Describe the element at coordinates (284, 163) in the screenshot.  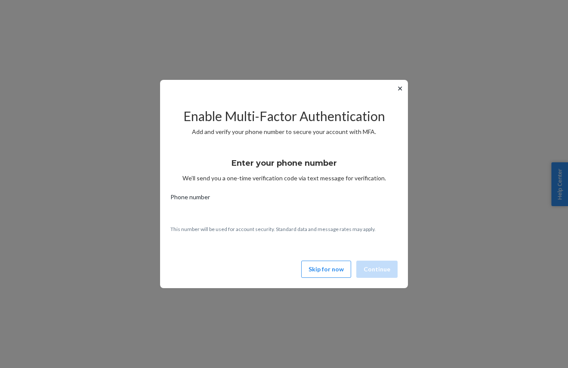
I see `h3: Enter your phone number` at that location.